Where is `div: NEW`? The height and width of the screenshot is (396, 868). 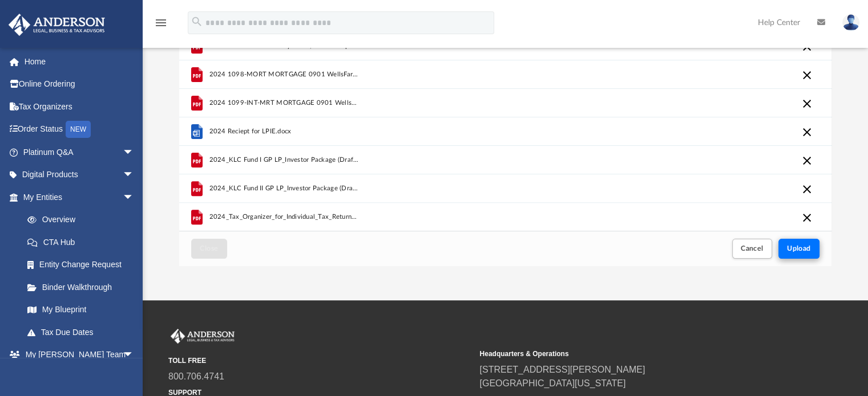 div: NEW is located at coordinates (78, 129).